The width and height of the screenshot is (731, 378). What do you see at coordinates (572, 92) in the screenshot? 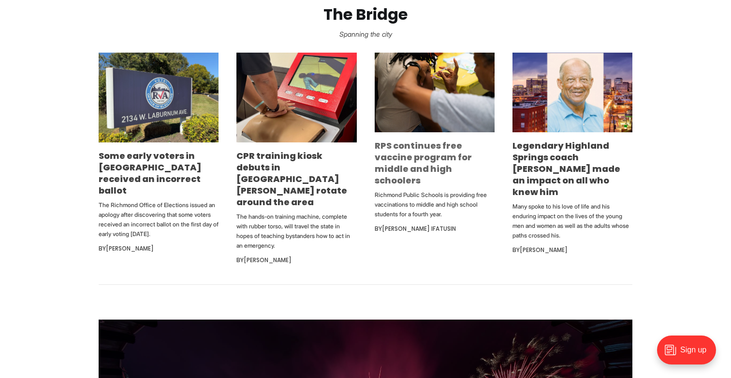
I see `img: Legendary Highland Springs coach George Lancaster made an impact on all who knew him` at bounding box center [572, 92].